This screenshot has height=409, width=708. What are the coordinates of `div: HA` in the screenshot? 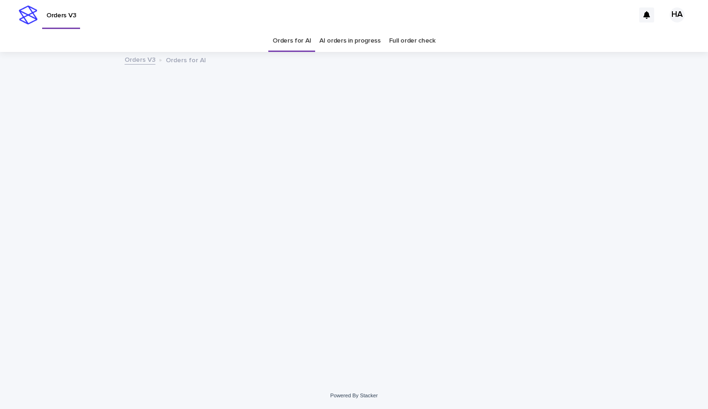 It's located at (677, 15).